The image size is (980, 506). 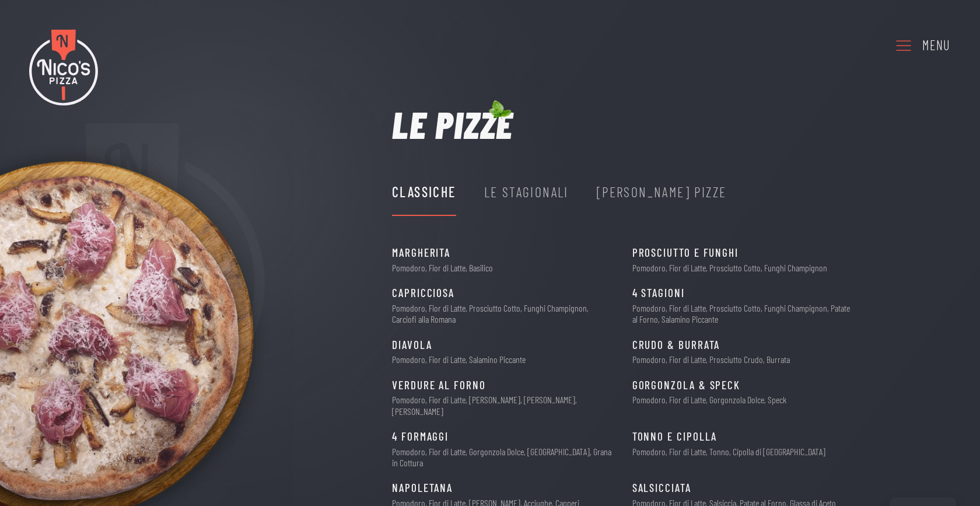 I want to click on a: Menu, so click(x=922, y=45).